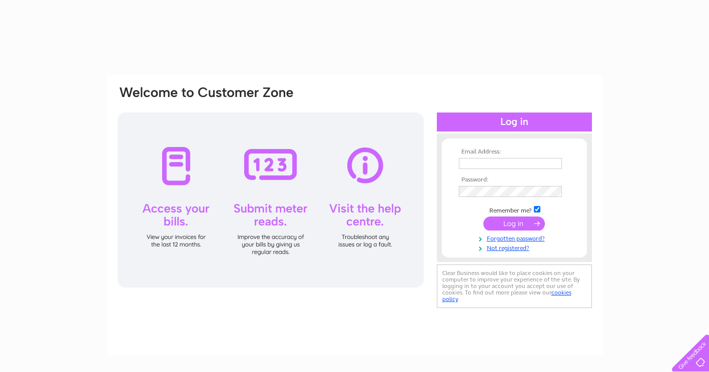 The height and width of the screenshot is (372, 709). What do you see at coordinates (515, 210) in the screenshot?
I see `td: Remember me?` at bounding box center [515, 210].